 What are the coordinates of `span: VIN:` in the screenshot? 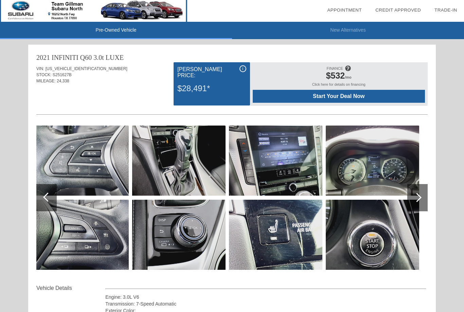 It's located at (40, 69).